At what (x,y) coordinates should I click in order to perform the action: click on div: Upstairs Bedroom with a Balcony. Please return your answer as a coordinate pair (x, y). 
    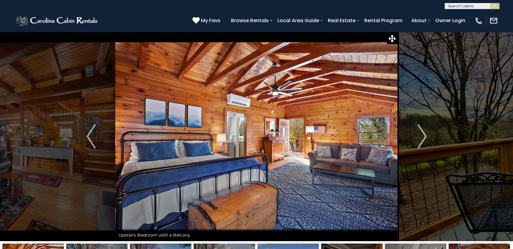
    Looking at the image, I should click on (256, 235).